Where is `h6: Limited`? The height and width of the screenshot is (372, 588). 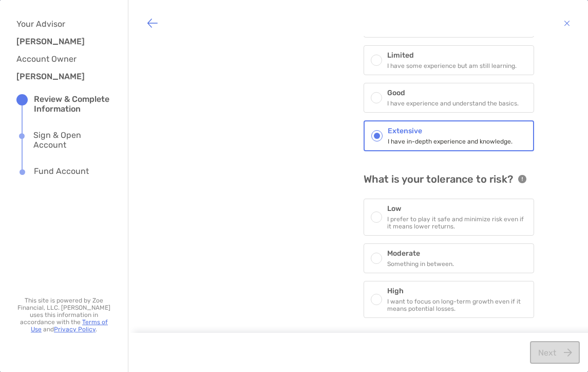 h6: Limited is located at coordinates (452, 55).